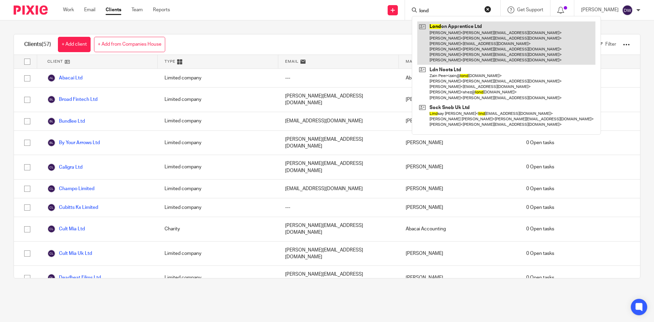 The height and width of the screenshot is (322, 654). Describe the element at coordinates (75, 278) in the screenshot. I see `a: Deadbeat Films Ltd.` at that location.